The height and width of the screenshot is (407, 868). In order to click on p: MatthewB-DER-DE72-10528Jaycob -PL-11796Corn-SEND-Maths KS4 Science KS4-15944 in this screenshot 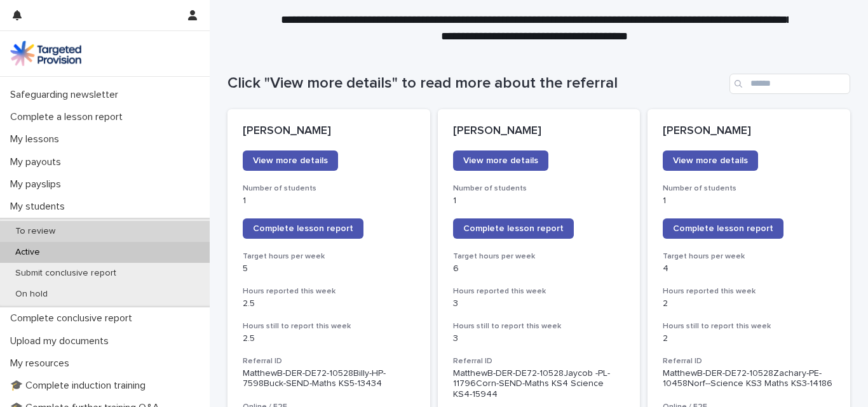, I will do `click(539, 385)`.